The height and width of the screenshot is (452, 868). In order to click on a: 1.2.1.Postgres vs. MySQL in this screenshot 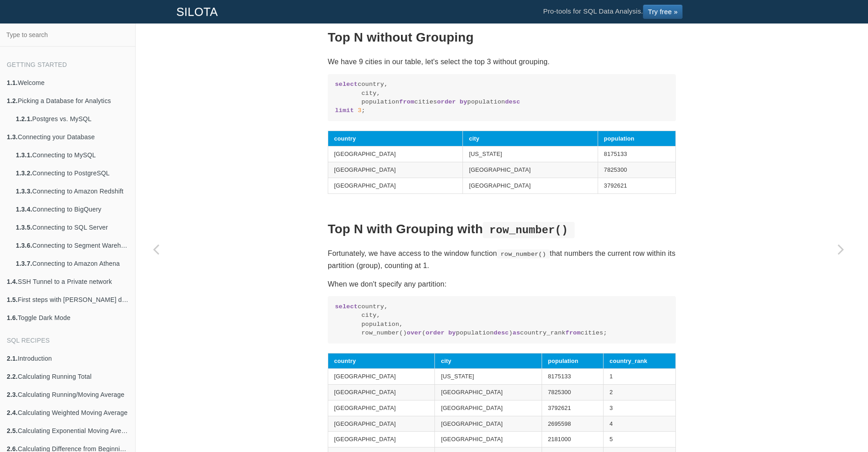, I will do `click(72, 119)`.